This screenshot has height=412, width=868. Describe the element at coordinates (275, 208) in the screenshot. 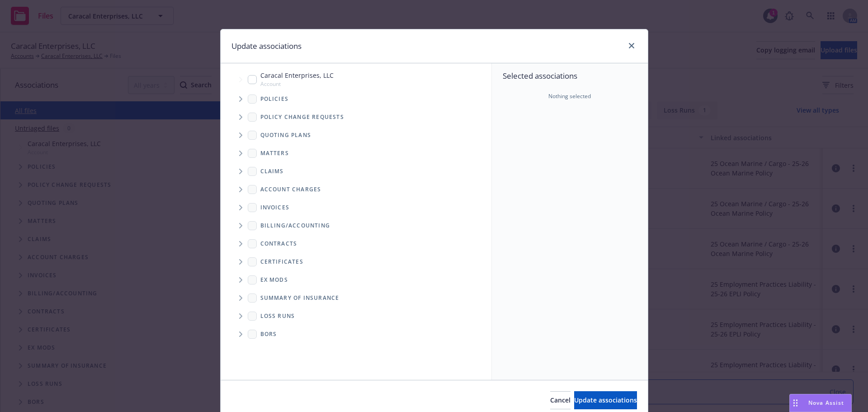

I see `span: Invoices` at that location.